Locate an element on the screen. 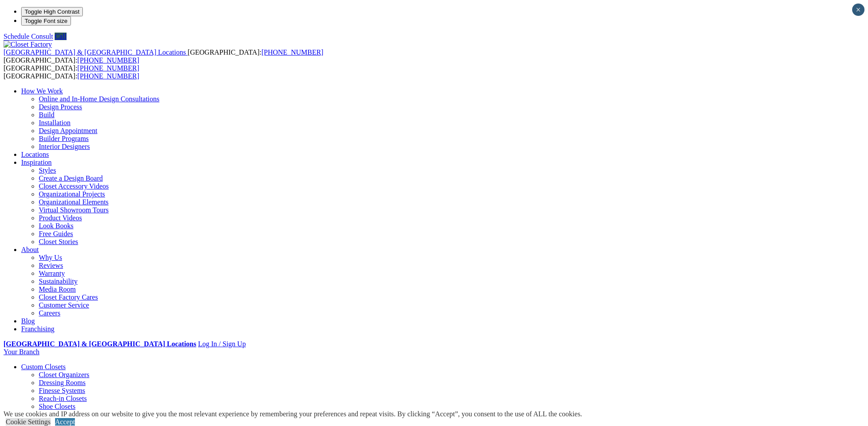  a: Product Videos is located at coordinates (60, 218).